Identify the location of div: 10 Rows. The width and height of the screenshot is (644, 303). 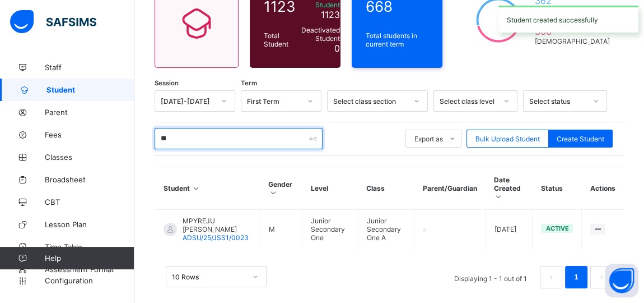
(209, 277).